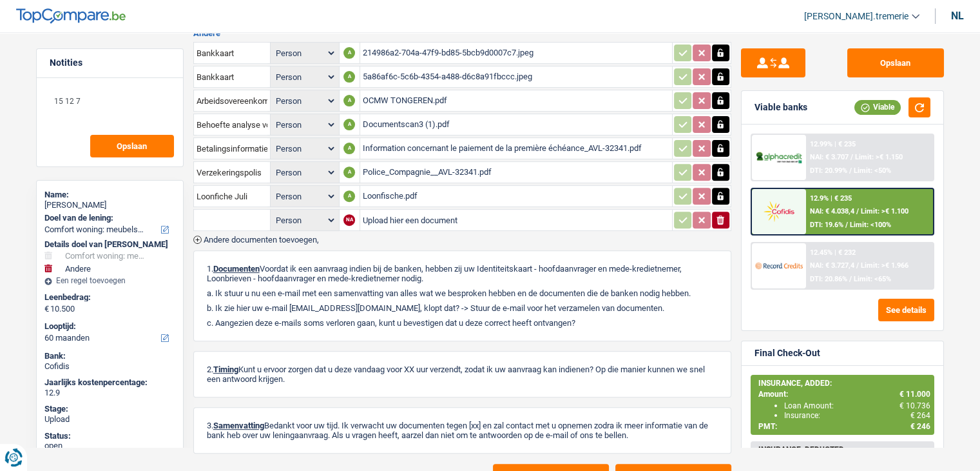  What do you see at coordinates (256, 239) in the screenshot?
I see `button: Andere documenten toevoegen,` at bounding box center [256, 239].